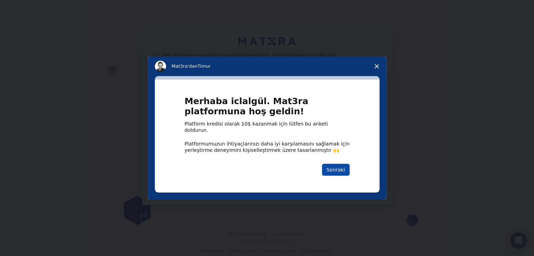  What do you see at coordinates (377, 66) in the screenshot?
I see `span: Anketi kapat` at bounding box center [377, 66].